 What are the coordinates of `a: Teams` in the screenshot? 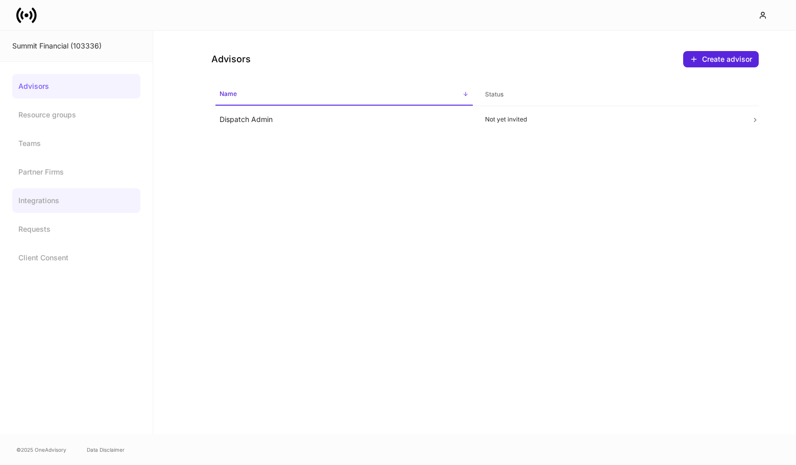 It's located at (76, 144).